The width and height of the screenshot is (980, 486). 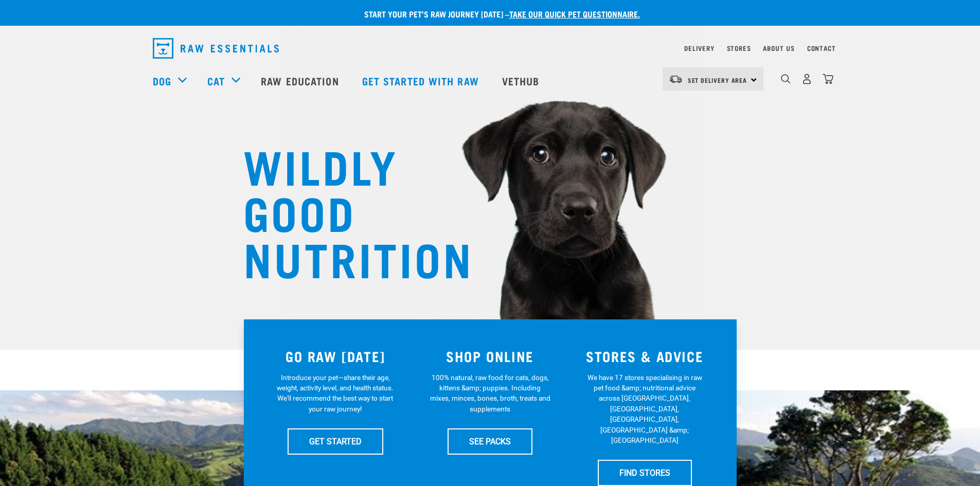 I want to click on img: home-icon-1@2x.png, so click(x=786, y=79).